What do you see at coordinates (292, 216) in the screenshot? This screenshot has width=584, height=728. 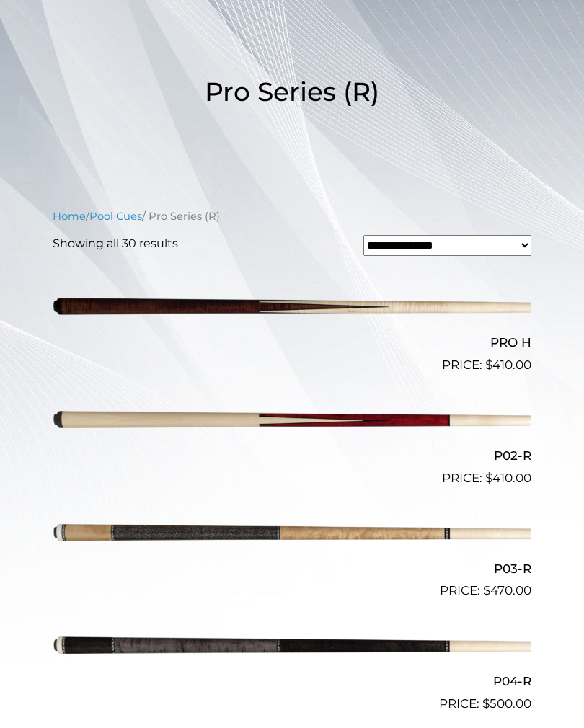 I see `nav: Breadcrumb` at bounding box center [292, 216].